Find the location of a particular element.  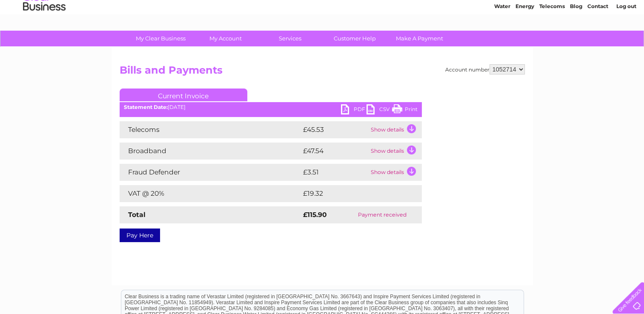

a: Services is located at coordinates (290, 39).